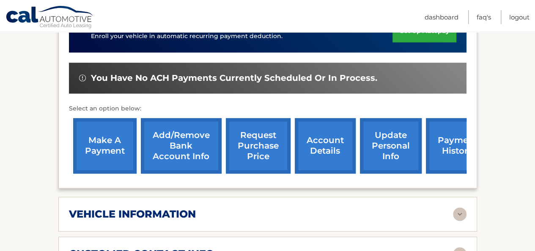 This screenshot has width=535, height=251. Describe the element at coordinates (441, 17) in the screenshot. I see `a: Dashboard` at that location.